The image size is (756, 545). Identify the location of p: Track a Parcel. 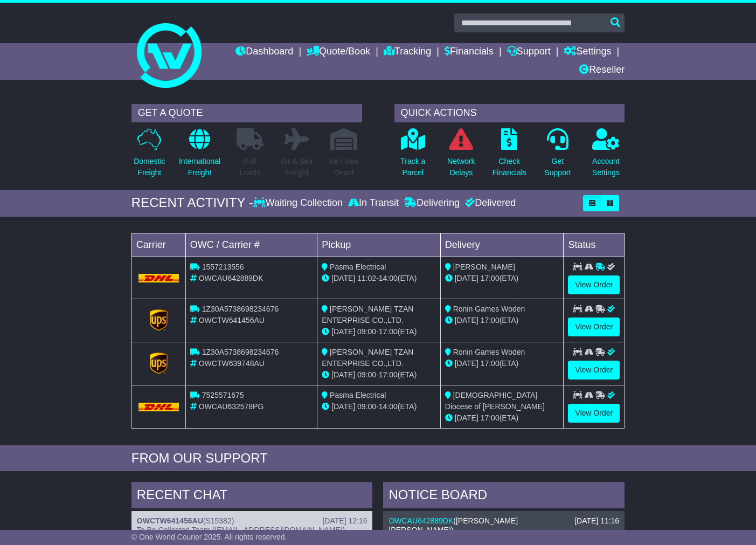
(413, 167).